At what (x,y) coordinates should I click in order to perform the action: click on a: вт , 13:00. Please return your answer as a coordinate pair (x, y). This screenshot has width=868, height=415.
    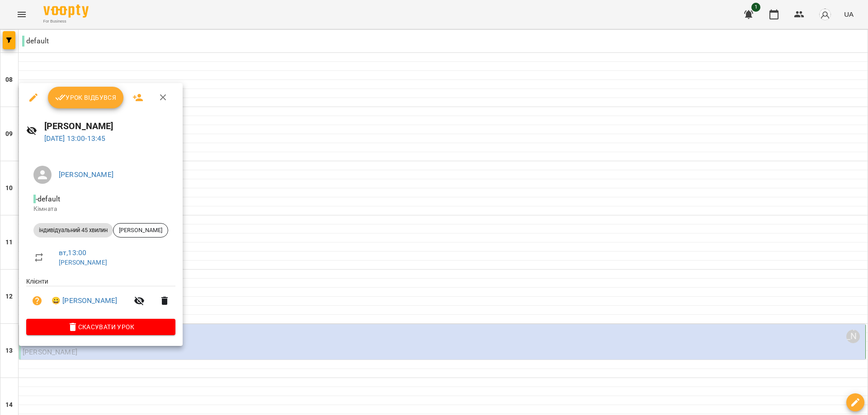
    Looking at the image, I should click on (73, 252).